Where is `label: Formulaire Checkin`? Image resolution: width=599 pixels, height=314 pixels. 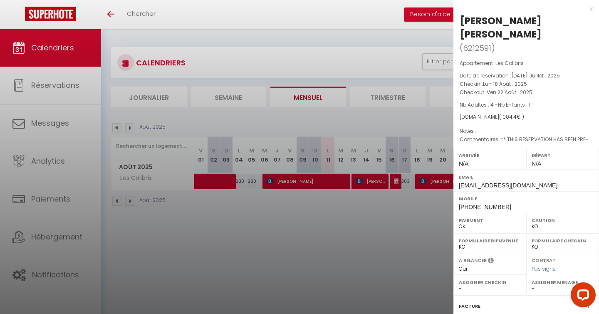
label: Formulaire Checkin is located at coordinates (563, 241).